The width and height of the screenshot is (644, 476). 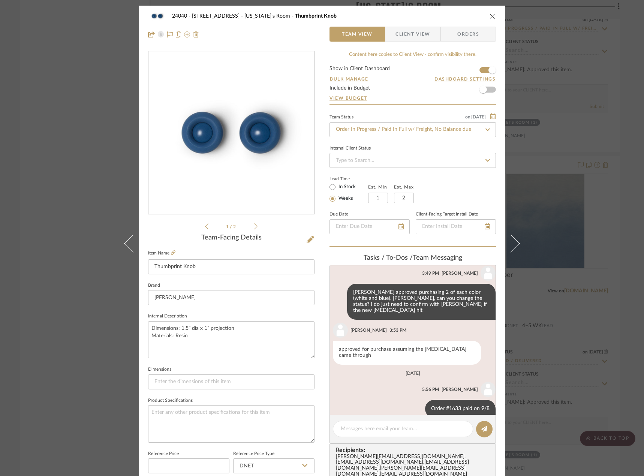 I want to click on label: Est. Max, so click(x=404, y=187).